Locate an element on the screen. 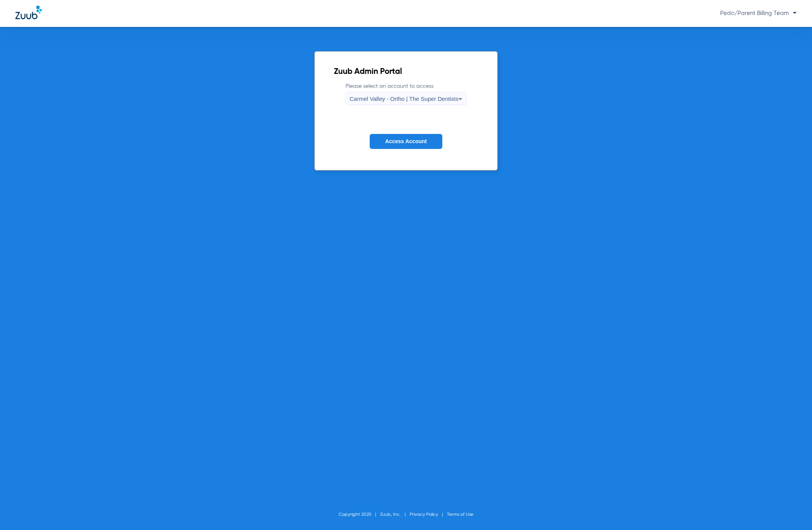  label: Please select an account to access is located at coordinates (406, 93).